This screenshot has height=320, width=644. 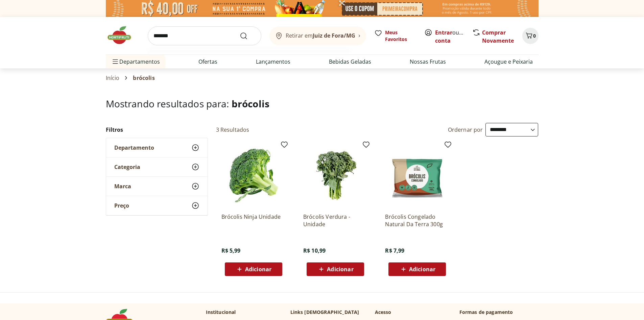 What do you see at coordinates (417, 220) in the screenshot?
I see `a: Brócolis Congelado Natural Da Terra 300g` at bounding box center [417, 220].